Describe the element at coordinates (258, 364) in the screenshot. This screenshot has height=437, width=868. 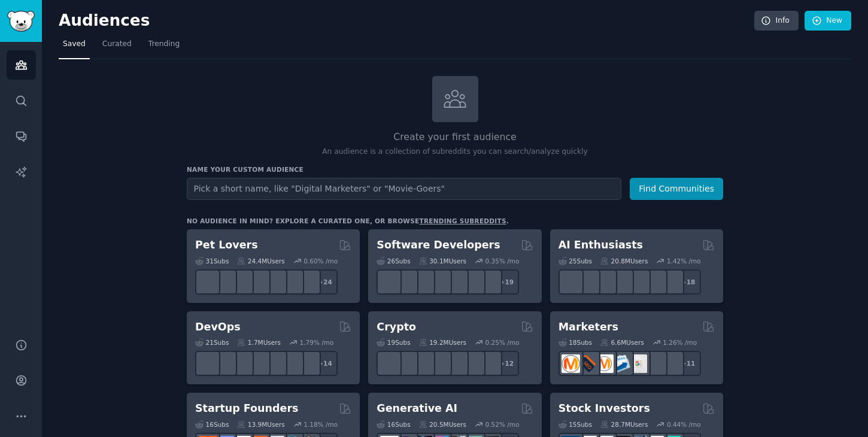
I see `img: DevOpsLinks` at that location.